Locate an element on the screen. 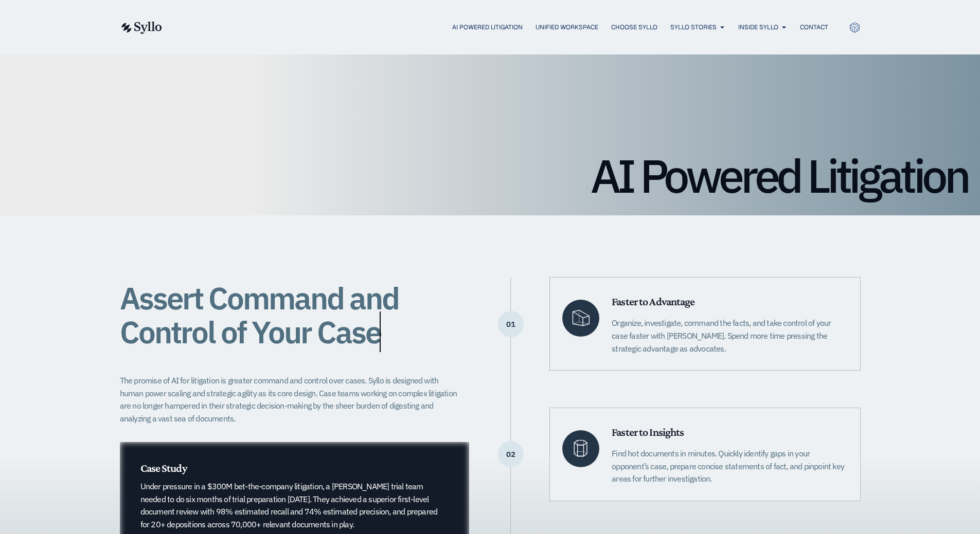  a: AI Powered Litigation is located at coordinates (487, 28).